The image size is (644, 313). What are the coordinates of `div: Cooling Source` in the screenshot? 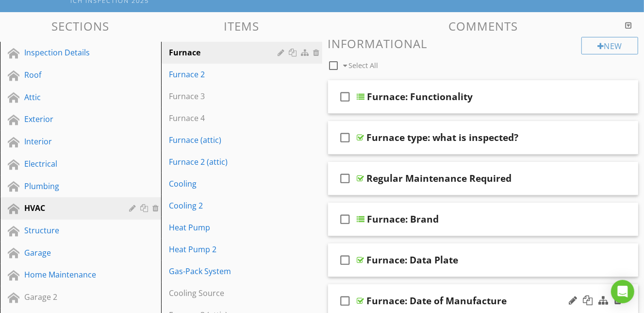 It's located at (225, 293).